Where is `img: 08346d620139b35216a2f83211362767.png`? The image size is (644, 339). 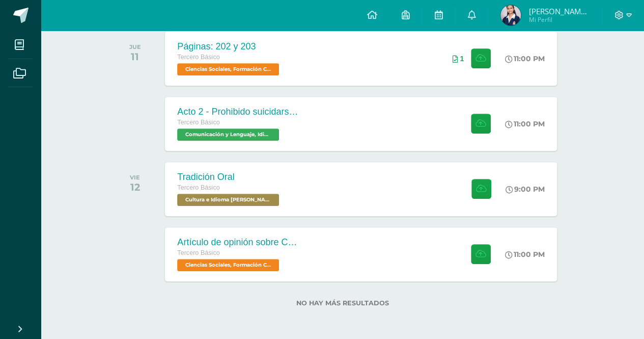
img: 08346d620139b35216a2f83211362767.png is located at coordinates (511, 15).